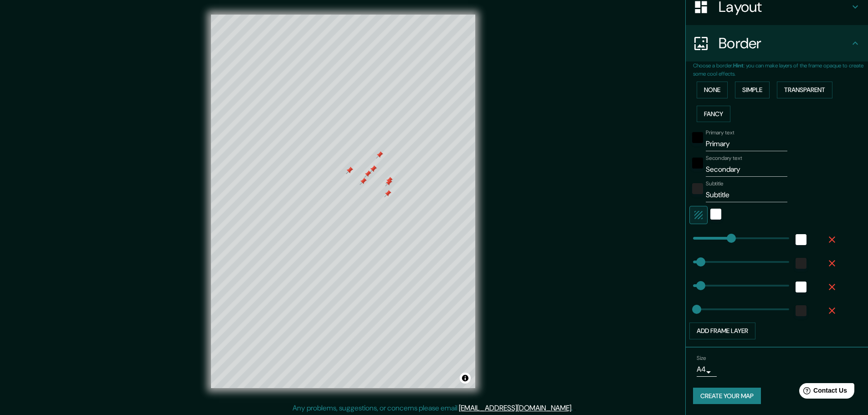 This screenshot has height=415, width=868. What do you see at coordinates (432, 408) in the screenshot?
I see `p: Any problems, suggestions, or concerns please email .` at bounding box center [432, 408].